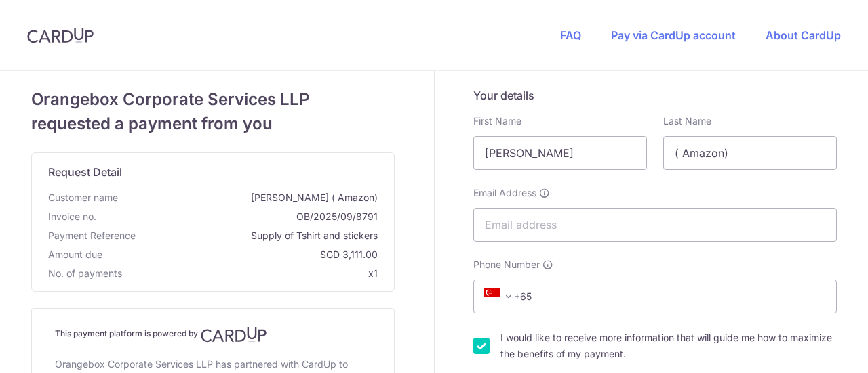 Image resolution: width=868 pixels, height=373 pixels. What do you see at coordinates (239, 217) in the screenshot?
I see `span: OB/2025/09/8791` at bounding box center [239, 217].